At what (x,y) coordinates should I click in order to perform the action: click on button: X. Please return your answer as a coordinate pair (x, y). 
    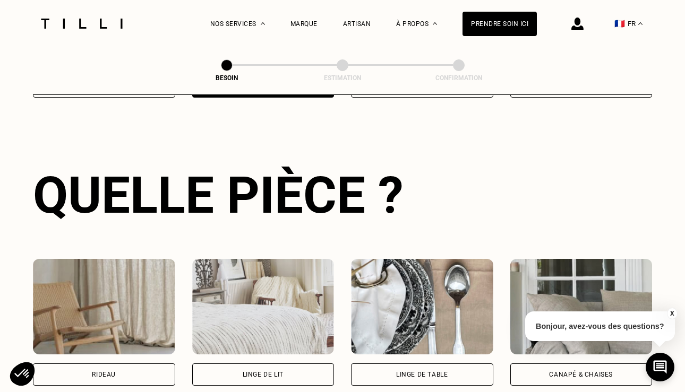
    Looking at the image, I should click on (672, 314).